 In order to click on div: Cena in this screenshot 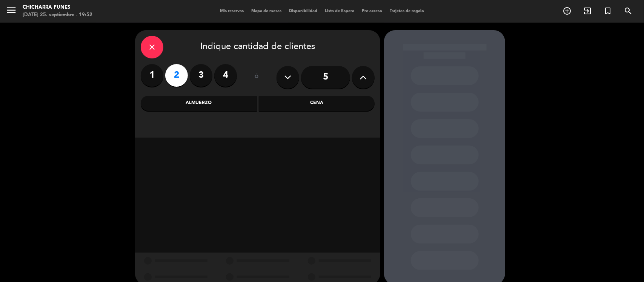, I will do `click(317, 103)`.